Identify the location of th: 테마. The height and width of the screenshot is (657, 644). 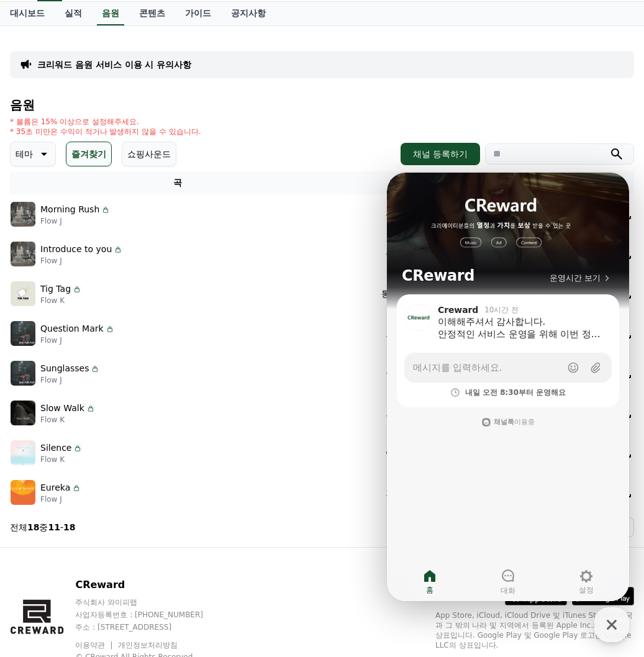
(399, 183).